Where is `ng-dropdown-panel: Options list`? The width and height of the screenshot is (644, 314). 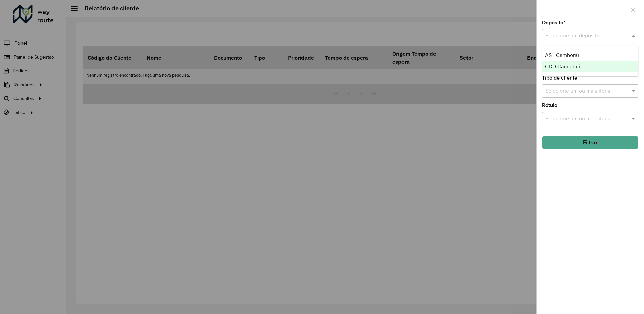 ng-dropdown-panel: Options list is located at coordinates (590, 61).